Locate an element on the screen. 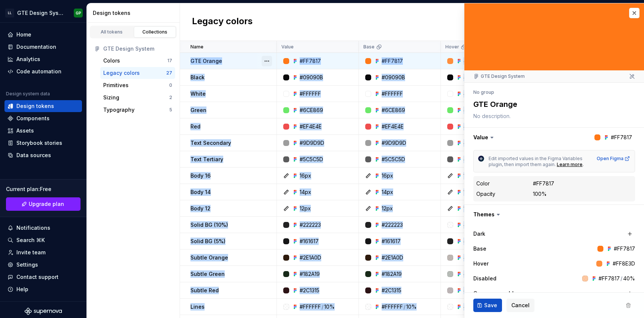 The height and width of the screenshot is (318, 644). div: Color is located at coordinates (483, 184).